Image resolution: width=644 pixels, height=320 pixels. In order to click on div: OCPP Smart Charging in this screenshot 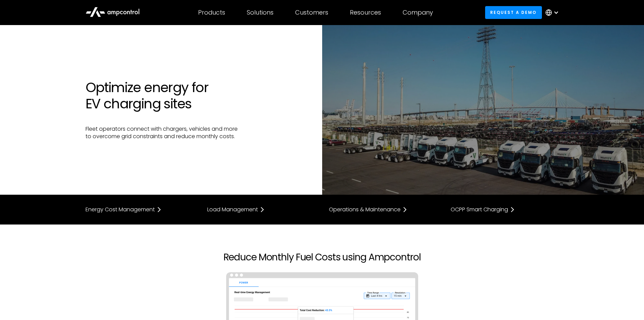, I will do `click(479, 209)`.